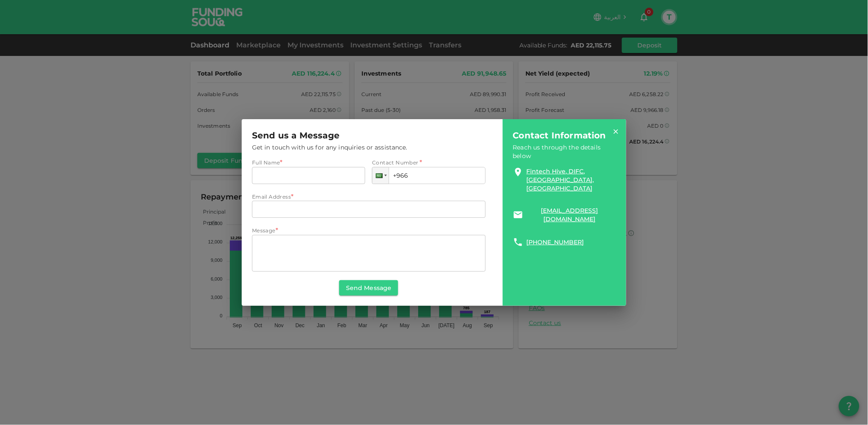  I want to click on div: emailAddress, so click(368, 209).